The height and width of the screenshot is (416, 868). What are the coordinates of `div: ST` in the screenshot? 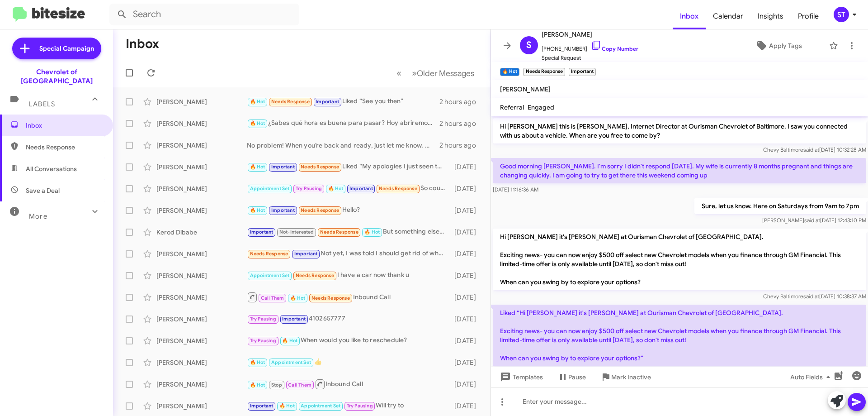 It's located at (842, 15).